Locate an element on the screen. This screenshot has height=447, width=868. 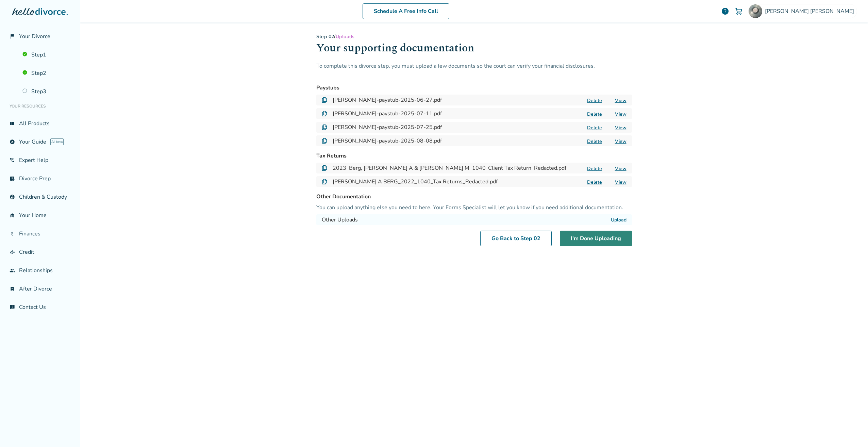
a: flag_2Your Divorce is located at coordinates (40, 36).